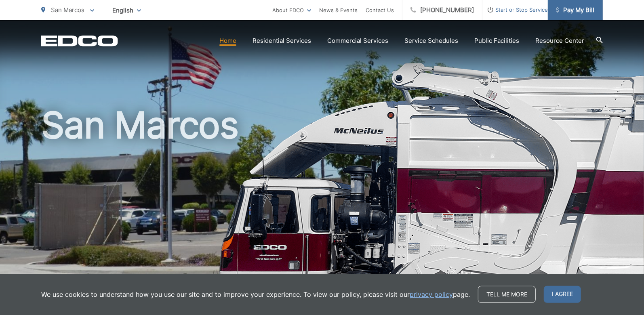  What do you see at coordinates (79, 41) in the screenshot?
I see `a: EDCD logo. Return to the homepage.` at bounding box center [79, 41].